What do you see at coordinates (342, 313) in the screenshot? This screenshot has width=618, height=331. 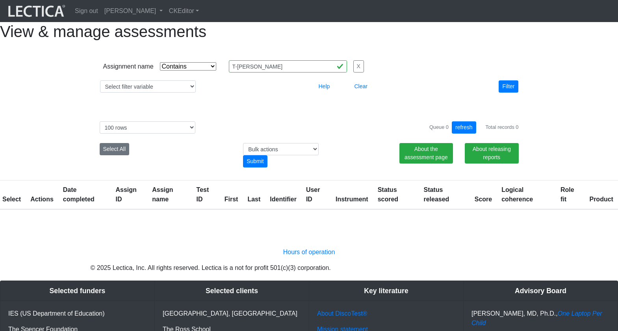 I see `a: About DiscoTest®` at bounding box center [342, 313].